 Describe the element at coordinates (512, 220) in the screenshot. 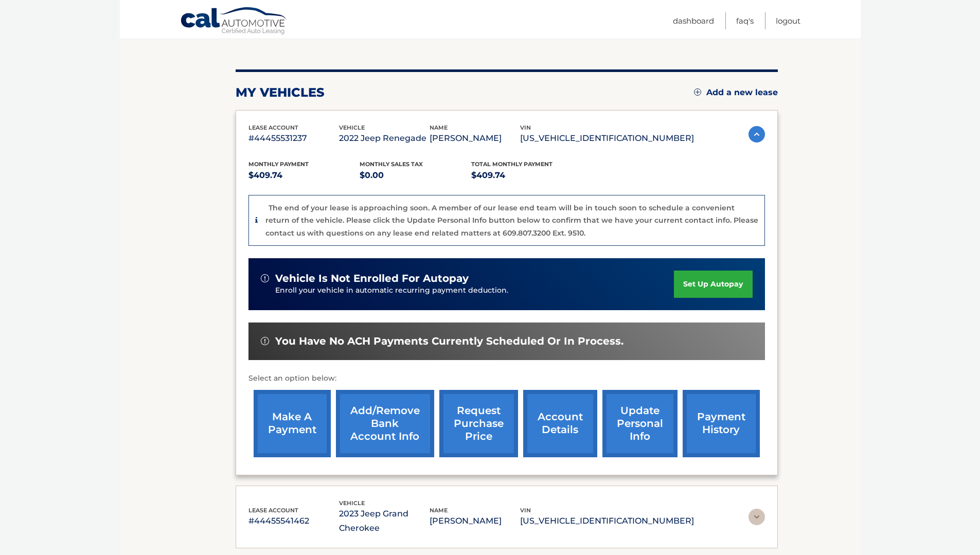

I see `p: The end of your lease is approaching soon. A member of our lease end team will be in touch soon t...` at that location.